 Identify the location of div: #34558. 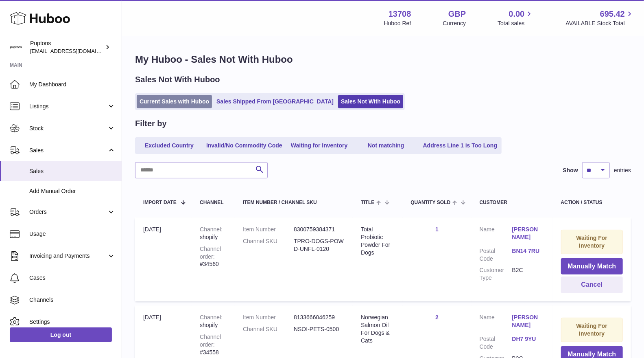
(213, 345).